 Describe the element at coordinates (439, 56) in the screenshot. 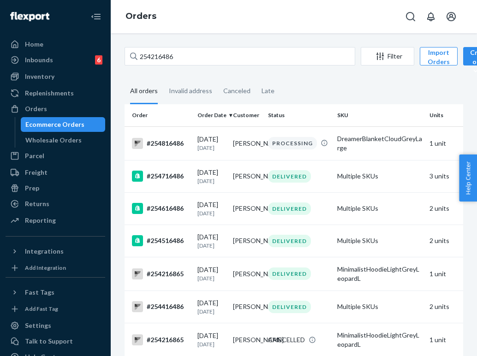

I see `button: Import Orders` at that location.